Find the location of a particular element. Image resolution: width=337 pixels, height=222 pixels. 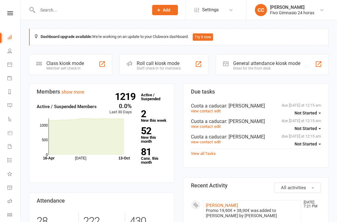

div: Roll call kiosk mode is located at coordinates (158, 63).